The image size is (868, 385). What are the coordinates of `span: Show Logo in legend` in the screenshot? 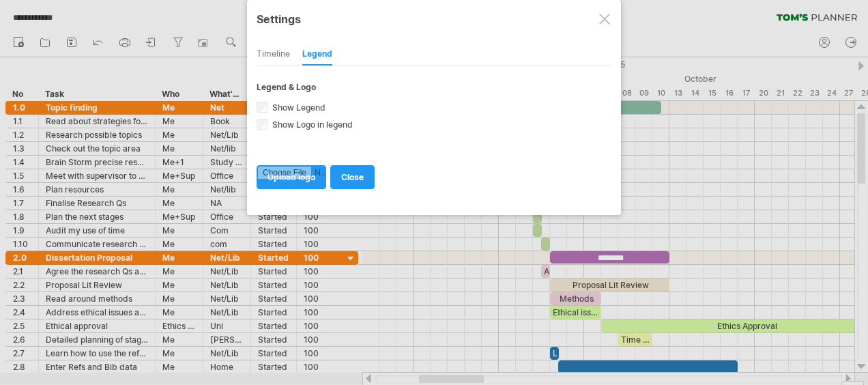 It's located at (311, 124).